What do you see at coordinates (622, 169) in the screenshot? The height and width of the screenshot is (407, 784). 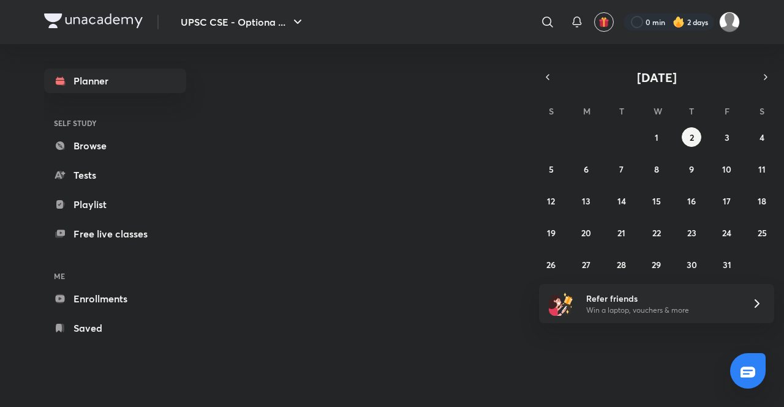 I see `button: October 7, 2025` at bounding box center [622, 169].